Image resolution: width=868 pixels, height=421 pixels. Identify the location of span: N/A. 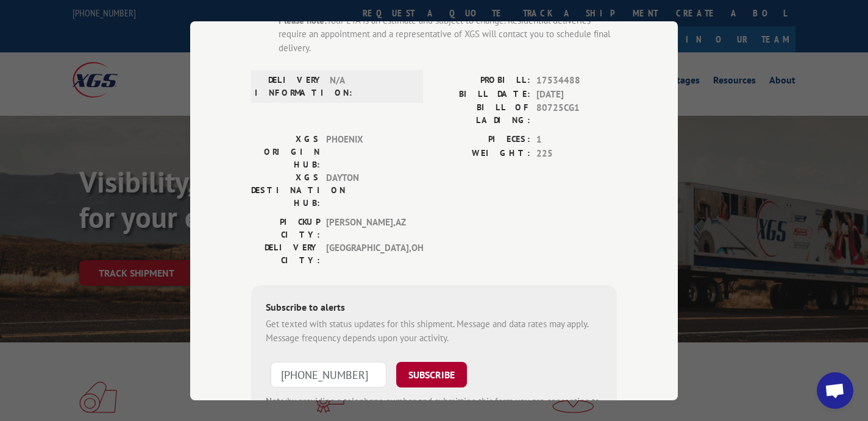
(370, 87).